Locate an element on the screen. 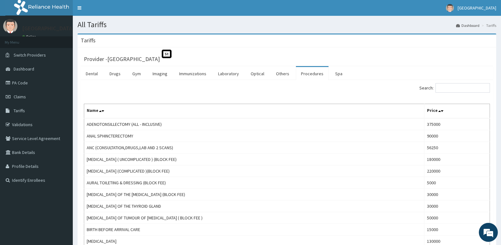 The height and width of the screenshot is (245, 501). a: Dashboard is located at coordinates (468, 25).